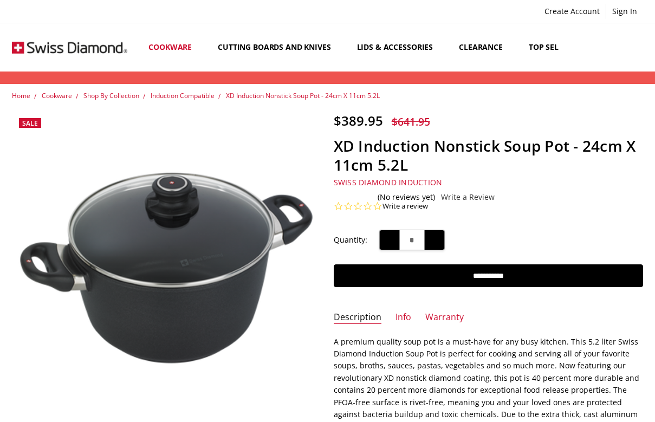 Image resolution: width=655 pixels, height=422 pixels. I want to click on a: Description, so click(358, 318).